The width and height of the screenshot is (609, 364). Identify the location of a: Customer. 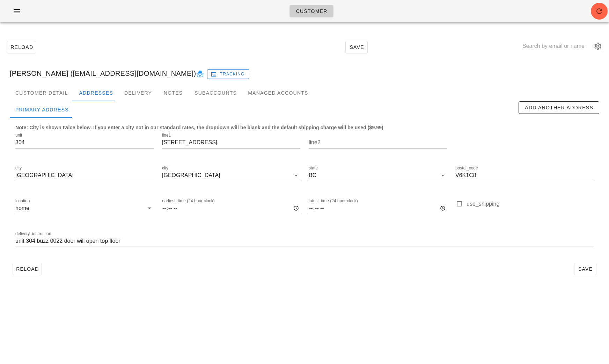
(311, 11).